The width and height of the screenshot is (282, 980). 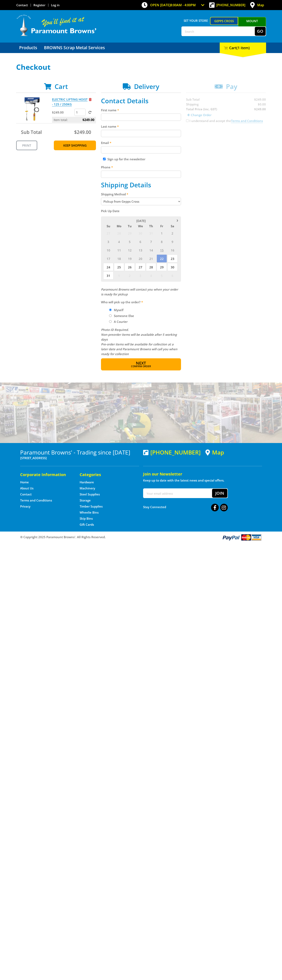 What do you see at coordinates (141, 211) in the screenshot?
I see `label: Pick Up Date` at bounding box center [141, 211].